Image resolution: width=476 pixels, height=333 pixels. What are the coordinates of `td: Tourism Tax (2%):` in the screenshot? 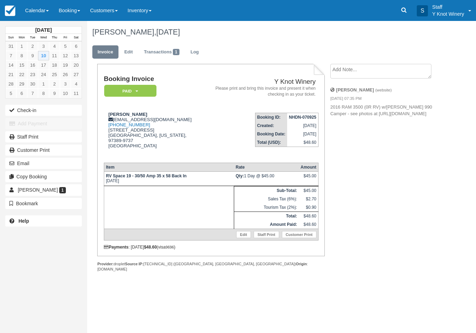 It's located at (266, 207).